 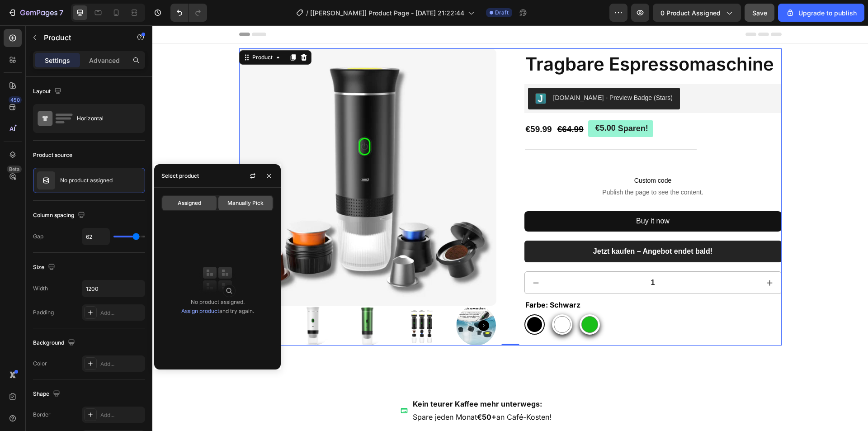 I want to click on div: Product, so click(x=110, y=32).